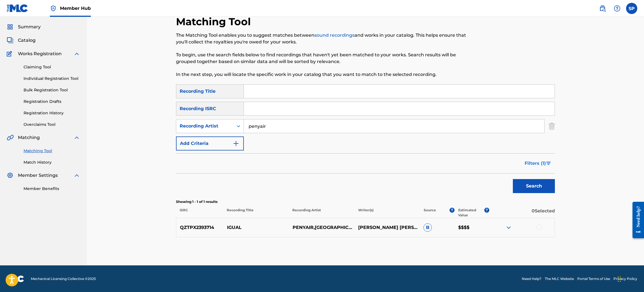 This screenshot has width=644, height=292. I want to click on a: Registration Drafts, so click(52, 101).